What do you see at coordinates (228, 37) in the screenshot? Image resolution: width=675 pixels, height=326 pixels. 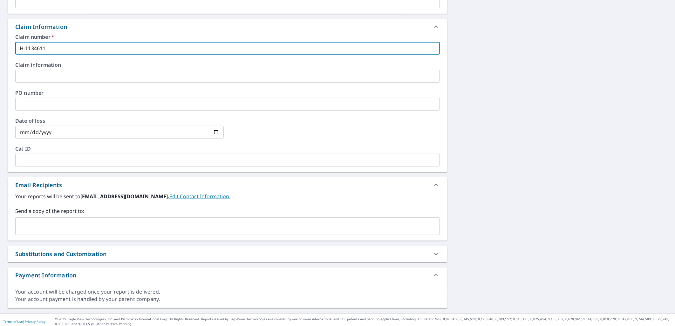 I see `label: Claim number` at bounding box center [228, 37].